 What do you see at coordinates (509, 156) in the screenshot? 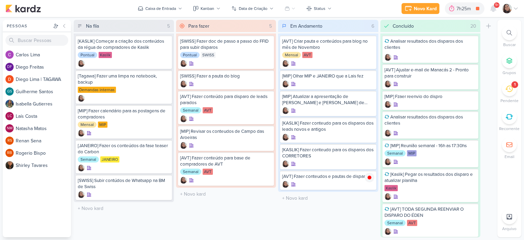
I see `p: Email` at bounding box center [509, 156].